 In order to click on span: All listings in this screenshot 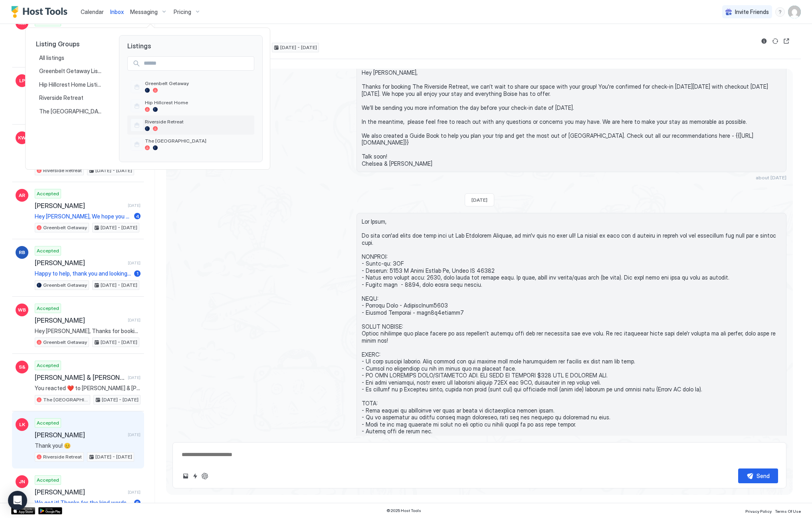, I will do `click(52, 58)`.